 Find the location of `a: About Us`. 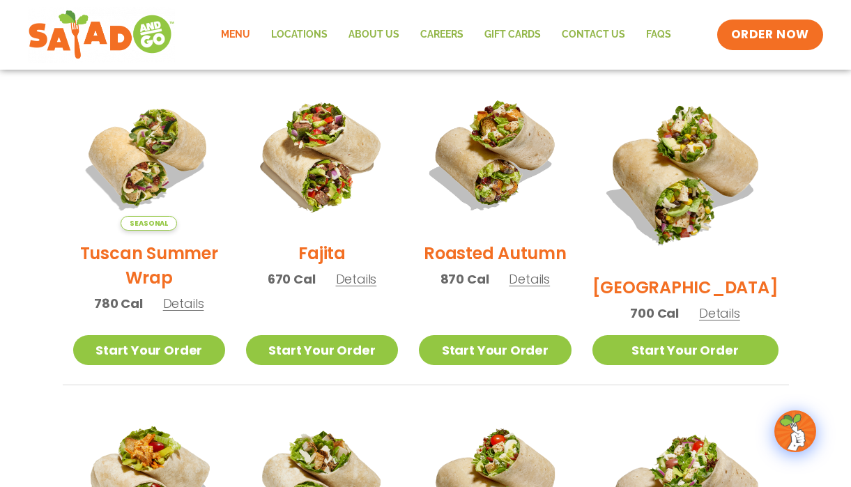

a: About Us is located at coordinates (374, 35).